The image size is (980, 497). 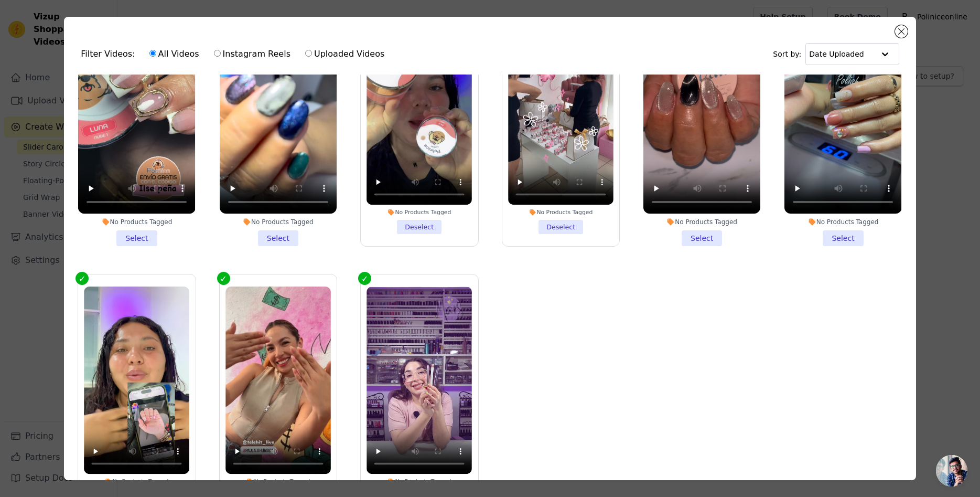 What do you see at coordinates (252, 54) in the screenshot?
I see `label: Instagram Reels` at bounding box center [252, 54].